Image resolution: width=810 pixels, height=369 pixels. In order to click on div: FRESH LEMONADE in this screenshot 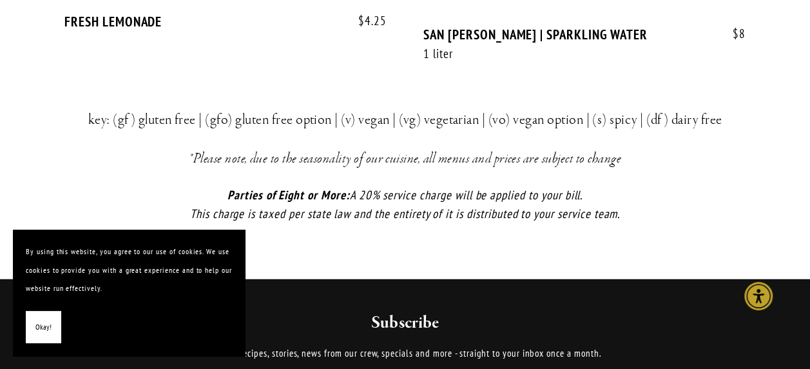, I will do `click(226, 21)`.